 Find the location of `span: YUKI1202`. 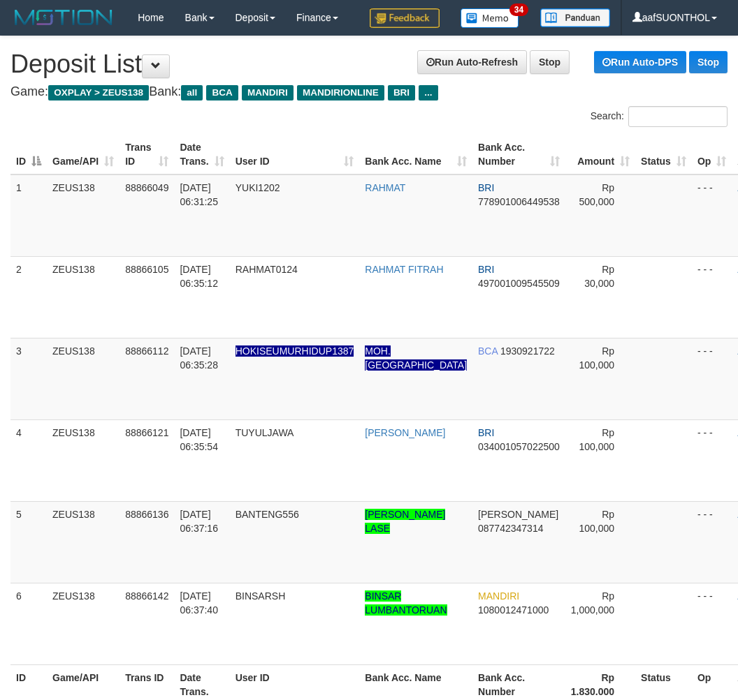

span: YUKI1202 is located at coordinates (257, 188).